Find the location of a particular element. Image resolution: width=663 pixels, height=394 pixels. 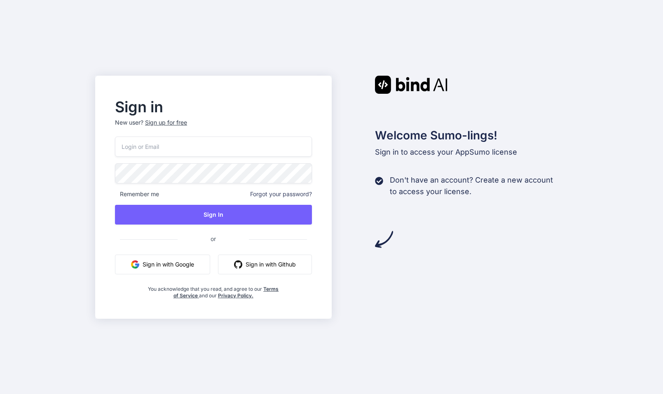

span: Remember me is located at coordinates (137, 194).